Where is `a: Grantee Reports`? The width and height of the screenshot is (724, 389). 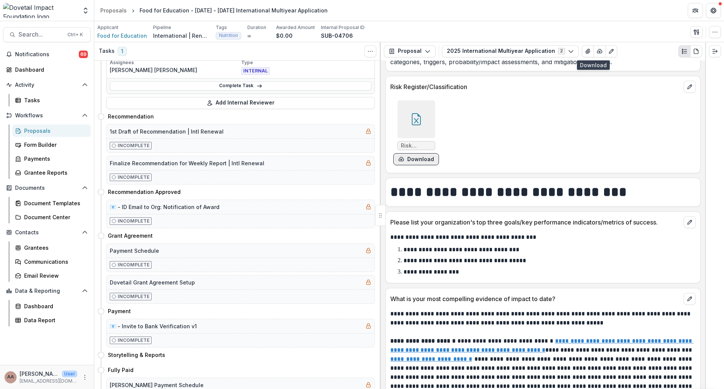 a: Grantee Reports is located at coordinates (51, 172).